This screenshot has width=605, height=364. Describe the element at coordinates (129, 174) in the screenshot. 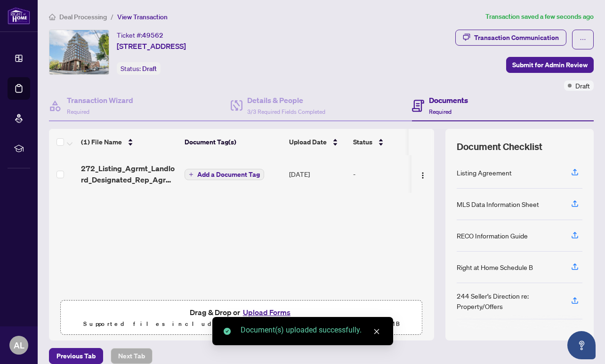

I see `span: 272_Listing_Agrmt_Landlord_Designated_Rep_Agrmt_Auth_to_Offer_for_Lease_-_OREA.pdf` at that location.